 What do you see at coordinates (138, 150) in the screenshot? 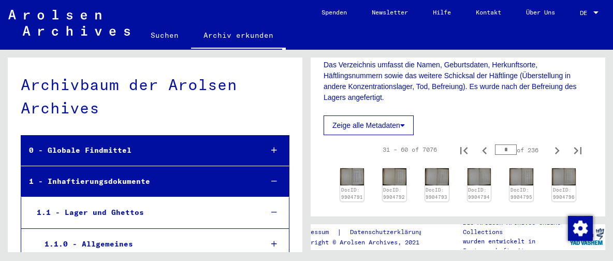
I see `div: 0 - Globale Findmittel` at bounding box center [138, 150].